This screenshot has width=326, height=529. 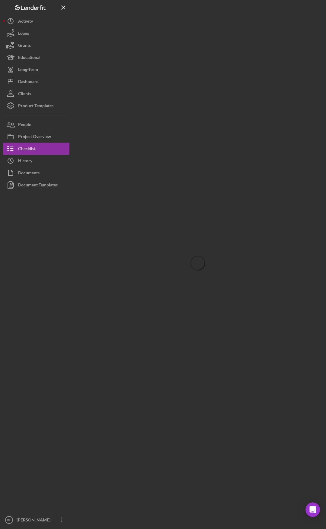 I want to click on div: Document Templates, so click(x=38, y=185).